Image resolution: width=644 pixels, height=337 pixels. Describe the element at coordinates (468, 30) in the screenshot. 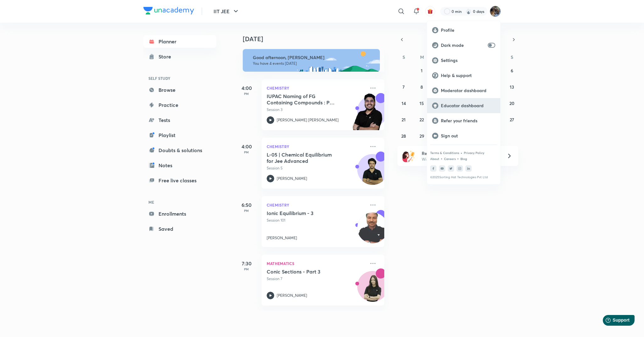

I see `p: Profile` at that location.